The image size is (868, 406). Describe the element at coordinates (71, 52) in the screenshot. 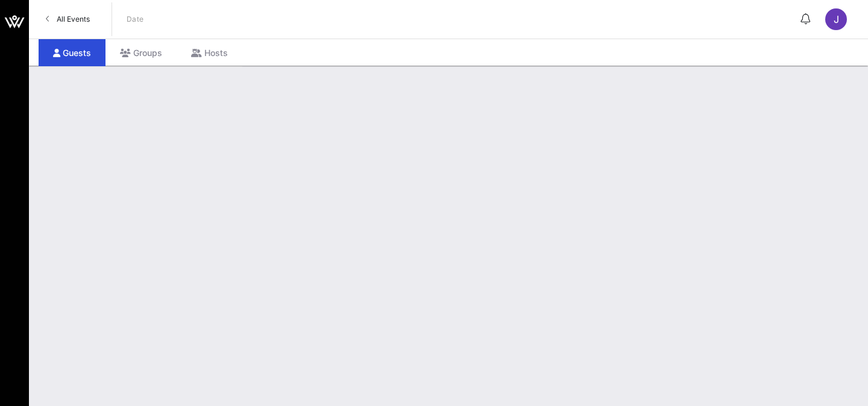

I see `div: Guests` at that location.